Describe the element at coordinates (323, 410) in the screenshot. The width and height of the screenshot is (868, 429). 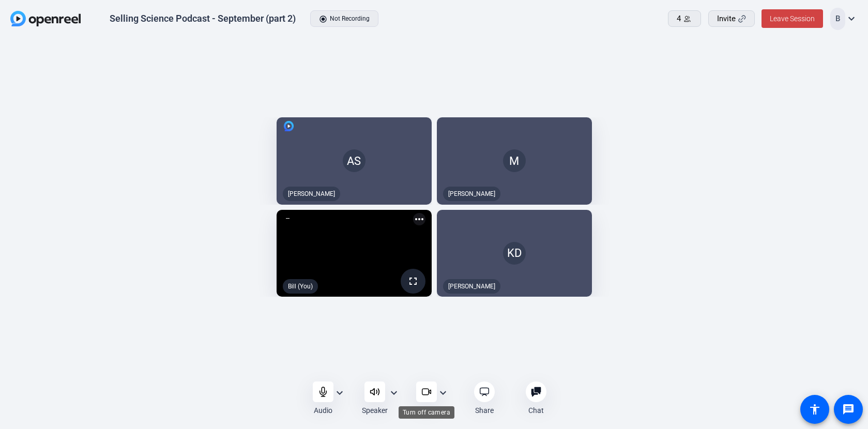
I see `div: Audio` at that location.